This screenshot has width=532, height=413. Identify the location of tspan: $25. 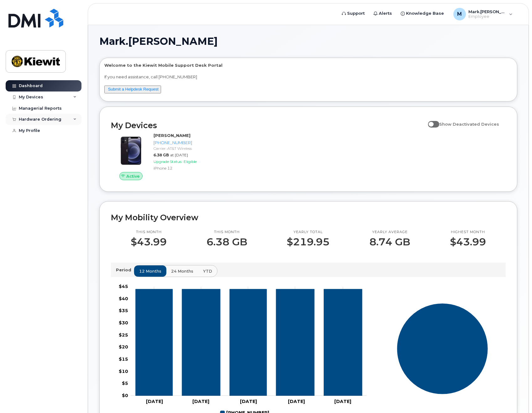
(123, 335).